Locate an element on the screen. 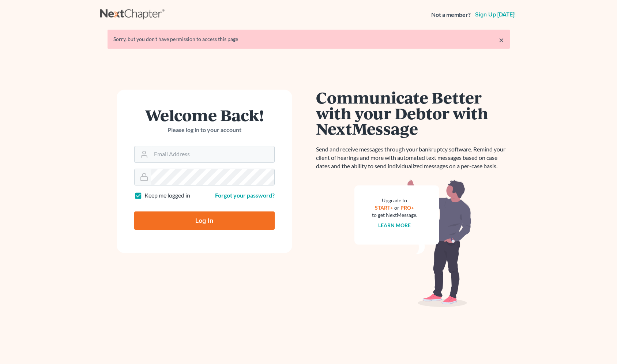 The width and height of the screenshot is (617, 364). a: Learn more is located at coordinates (394, 225).